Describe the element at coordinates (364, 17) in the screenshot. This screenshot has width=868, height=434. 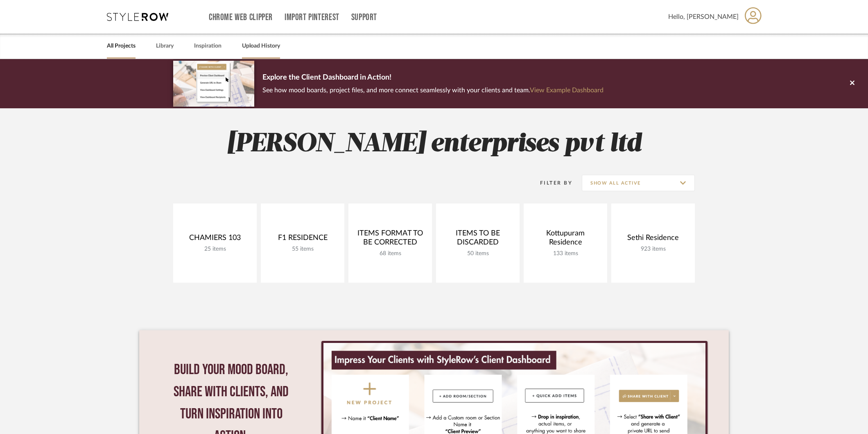
I see `a: Support` at that location.